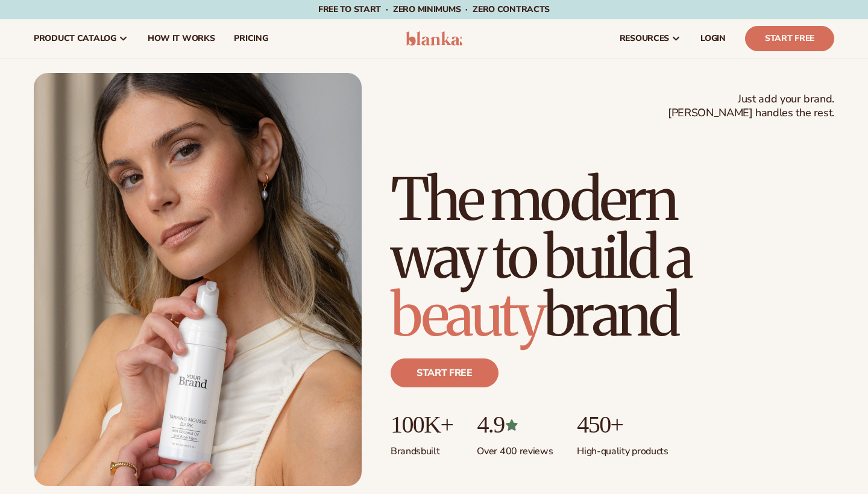  Describe the element at coordinates (713, 39) in the screenshot. I see `a: LOGIN` at that location.